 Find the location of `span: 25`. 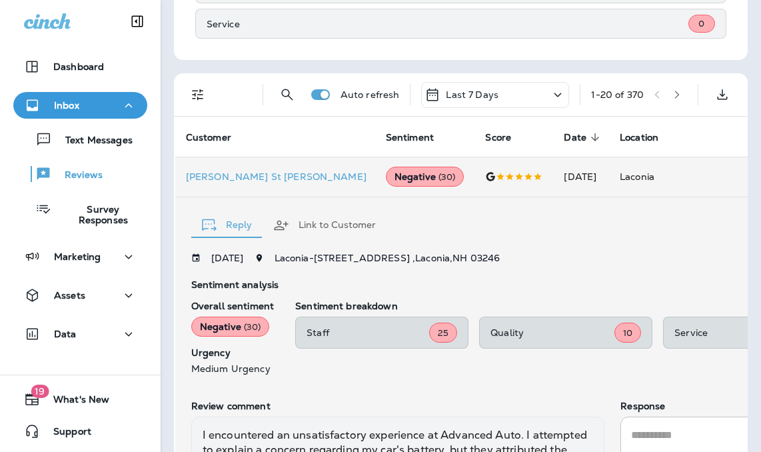

span: 25 is located at coordinates (443, 332).